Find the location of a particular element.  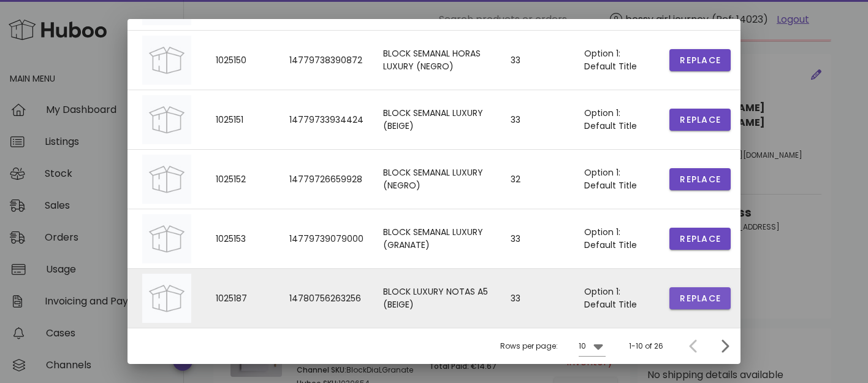

td: 14780756263256 is located at coordinates (326, 298).